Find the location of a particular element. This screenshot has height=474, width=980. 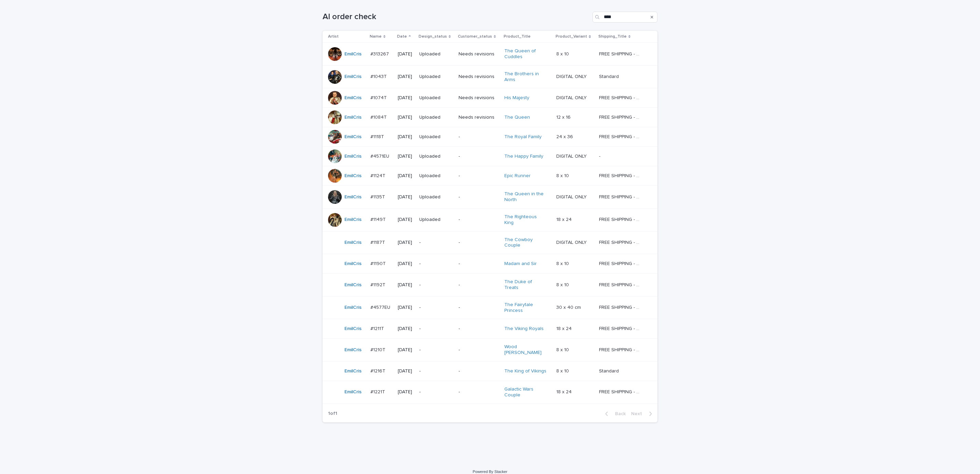

p: #313267 is located at coordinates (381, 54).